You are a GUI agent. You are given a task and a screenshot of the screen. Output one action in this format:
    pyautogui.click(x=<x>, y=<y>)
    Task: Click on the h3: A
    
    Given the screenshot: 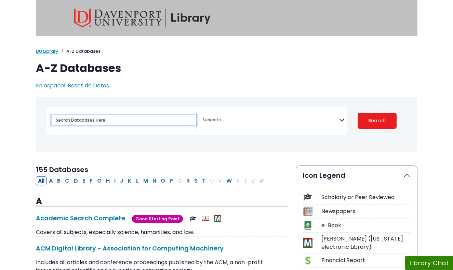 What is the action you would take?
    pyautogui.click(x=162, y=201)
    